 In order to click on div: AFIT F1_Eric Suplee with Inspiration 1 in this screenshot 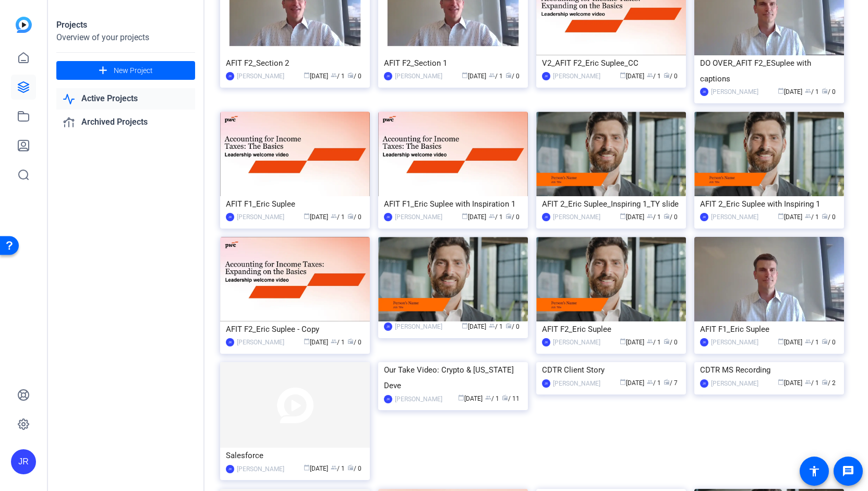, I will do `click(453, 204)`.